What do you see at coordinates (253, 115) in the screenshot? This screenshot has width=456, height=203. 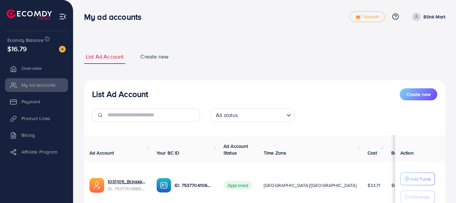 I see `div: Search for option` at bounding box center [253, 115].